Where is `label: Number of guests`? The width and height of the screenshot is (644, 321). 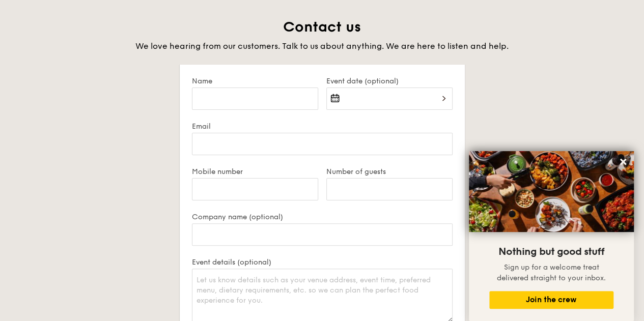 label: Number of guests is located at coordinates (390, 172).